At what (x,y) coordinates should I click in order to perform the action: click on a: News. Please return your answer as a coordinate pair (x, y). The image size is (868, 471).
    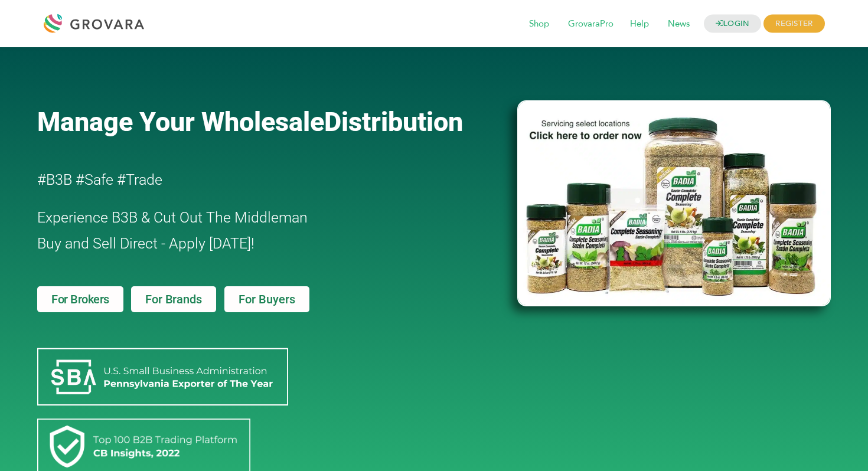
    Looking at the image, I should click on (679, 24).